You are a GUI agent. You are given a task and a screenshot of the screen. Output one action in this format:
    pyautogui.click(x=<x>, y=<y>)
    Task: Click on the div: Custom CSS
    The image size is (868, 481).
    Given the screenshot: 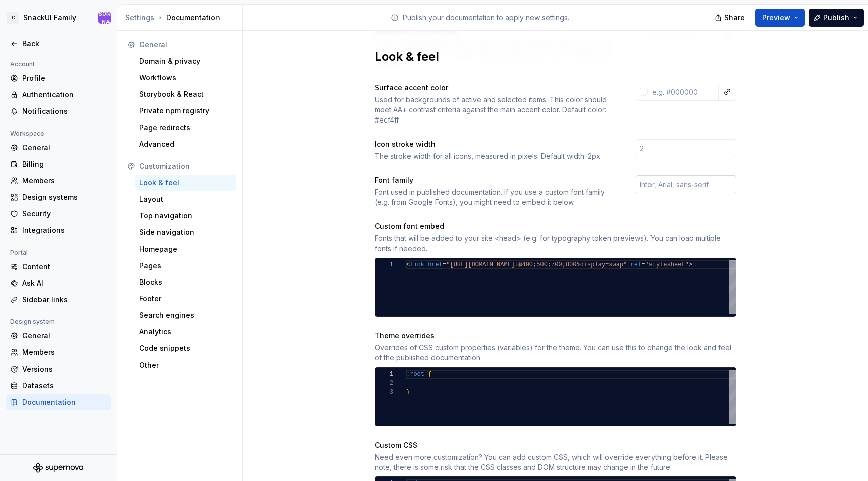 What is the action you would take?
    pyautogui.click(x=396, y=445)
    